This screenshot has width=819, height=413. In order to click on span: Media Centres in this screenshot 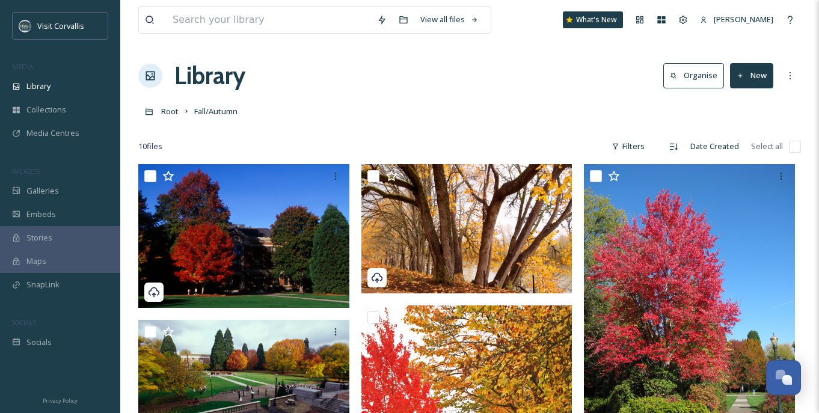, I will do `click(53, 133)`.